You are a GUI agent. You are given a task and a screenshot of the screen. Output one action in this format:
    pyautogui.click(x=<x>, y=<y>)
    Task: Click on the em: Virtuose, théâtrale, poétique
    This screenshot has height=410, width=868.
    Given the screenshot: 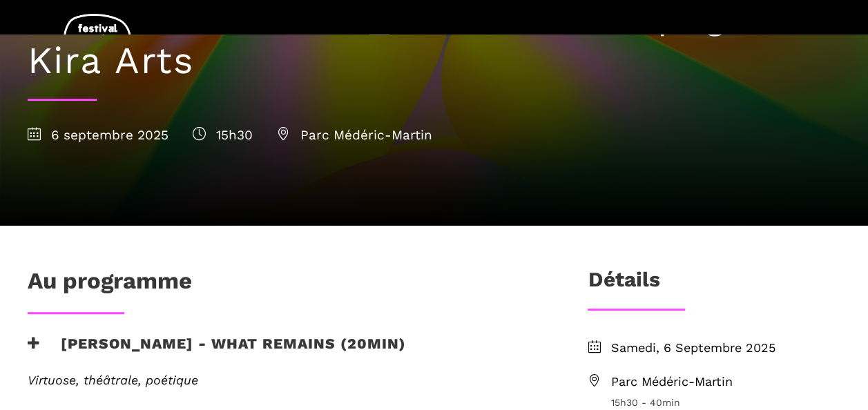 What is the action you would take?
    pyautogui.click(x=113, y=379)
    